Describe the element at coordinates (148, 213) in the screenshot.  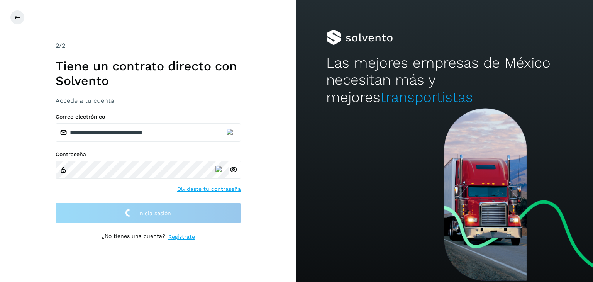
I see `button: Inicia sesión` at that location.